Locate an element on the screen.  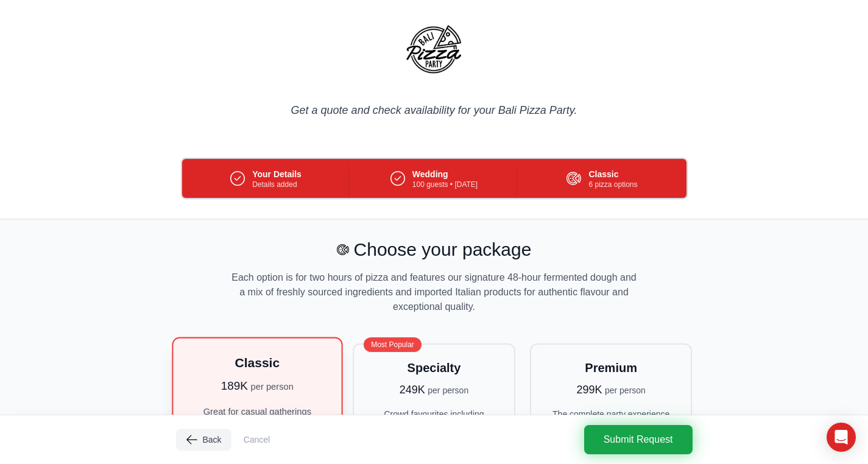
p: 6 pizza options is located at coordinates (613, 184).